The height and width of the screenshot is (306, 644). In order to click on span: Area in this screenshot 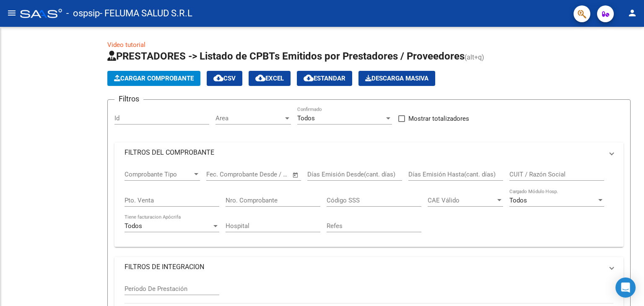, I will do `click(250, 118)`.